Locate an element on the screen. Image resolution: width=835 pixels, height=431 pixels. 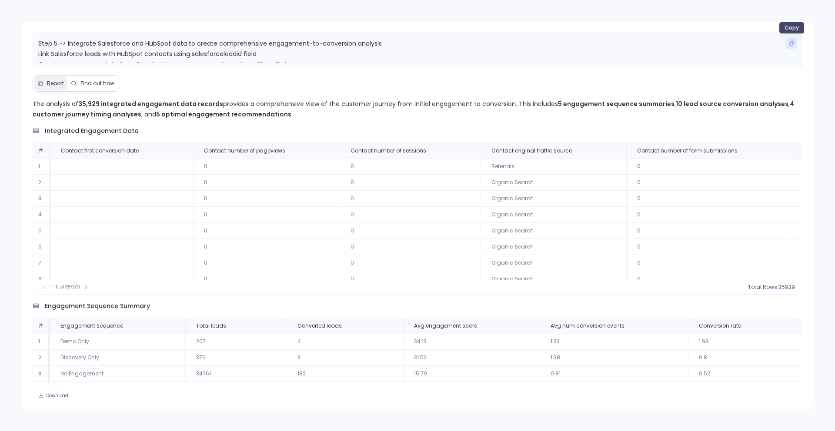
td: 25.25 is located at coordinates (471, 390).